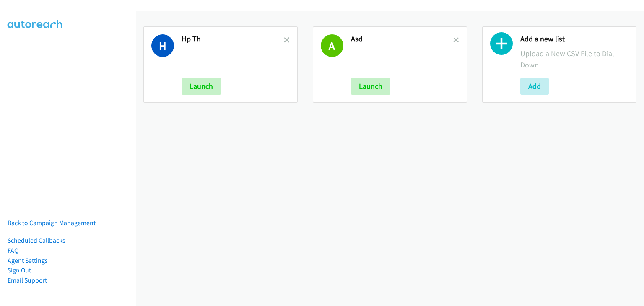 This screenshot has width=644, height=306. What do you see at coordinates (575, 39) in the screenshot?
I see `h2: Add a new list` at bounding box center [575, 39].